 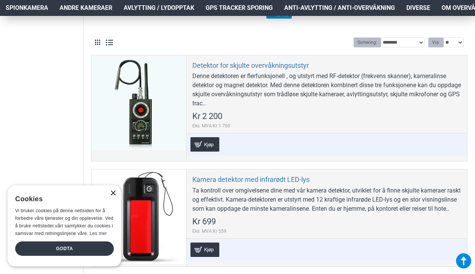 What do you see at coordinates (327, 90) in the screenshot?
I see `div: Denne detektoren er flerfunksjonell , og utstyrt med RF-detektor (frekvens skanner), kameralinse ...` at bounding box center [327, 90].